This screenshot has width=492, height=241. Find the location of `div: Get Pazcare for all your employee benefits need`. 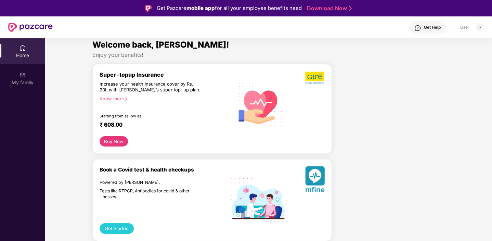

div: Get Pazcare for all your employee benefits need is located at coordinates (229, 8).